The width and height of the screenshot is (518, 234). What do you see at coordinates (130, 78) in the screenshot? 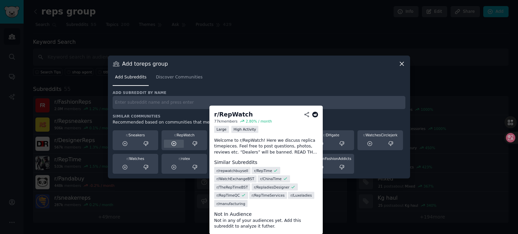
I see `span: Add Subreddits` at bounding box center [130, 78].